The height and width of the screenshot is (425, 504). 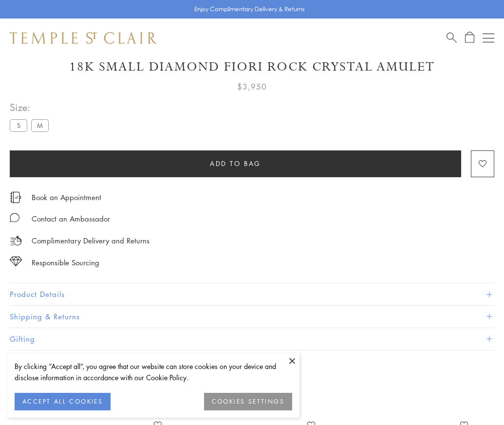 What do you see at coordinates (470, 38) in the screenshot?
I see `a: Open Shopping Bag` at bounding box center [470, 38].